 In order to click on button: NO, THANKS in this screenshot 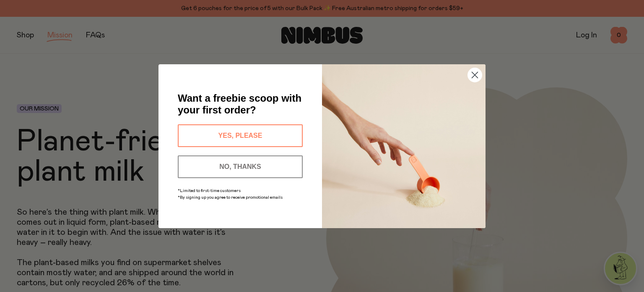, I will do `click(240, 167)`.